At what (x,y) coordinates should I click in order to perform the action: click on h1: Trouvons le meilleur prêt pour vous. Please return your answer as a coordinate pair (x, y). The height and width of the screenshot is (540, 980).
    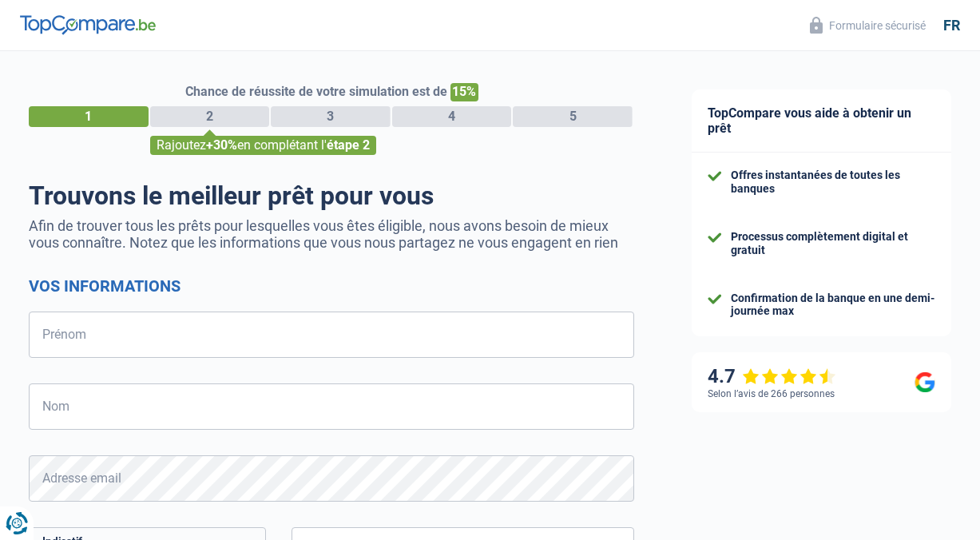
    Looking at the image, I should click on (331, 196).